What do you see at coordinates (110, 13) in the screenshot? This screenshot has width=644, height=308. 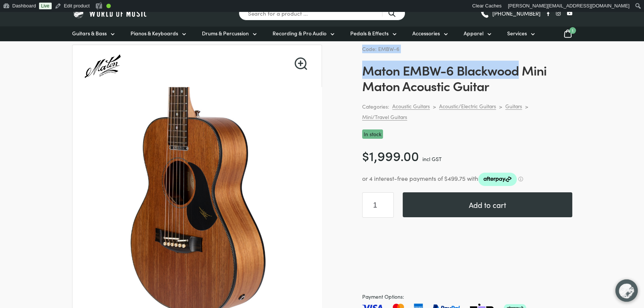 I see `img: World of Music` at bounding box center [110, 13].